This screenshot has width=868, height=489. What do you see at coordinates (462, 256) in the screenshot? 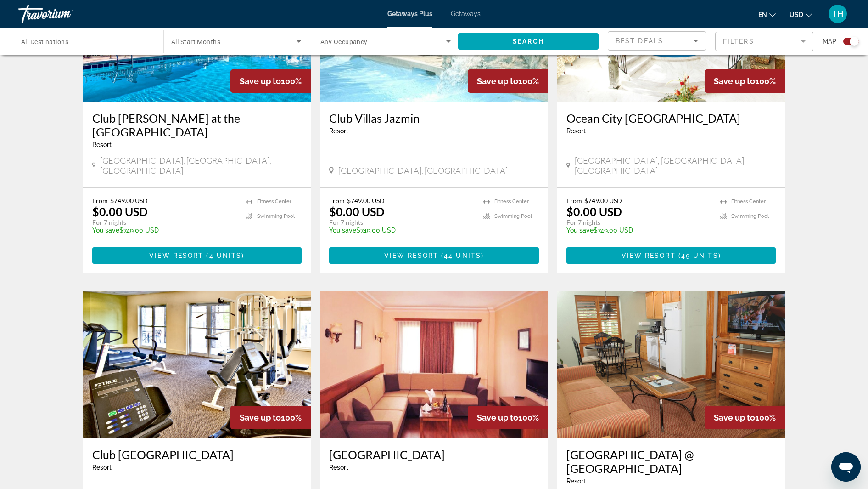
I see `span: 44 units` at bounding box center [462, 256].